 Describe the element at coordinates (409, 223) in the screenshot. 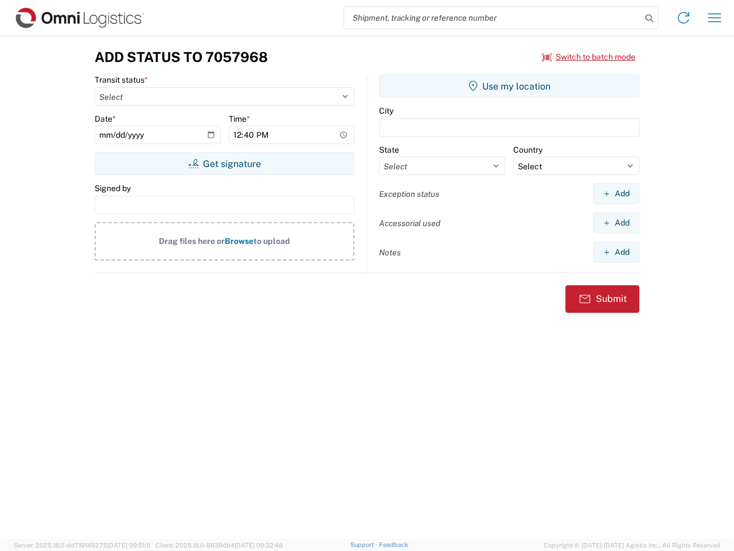

I see `label: Accessorial used` at that location.